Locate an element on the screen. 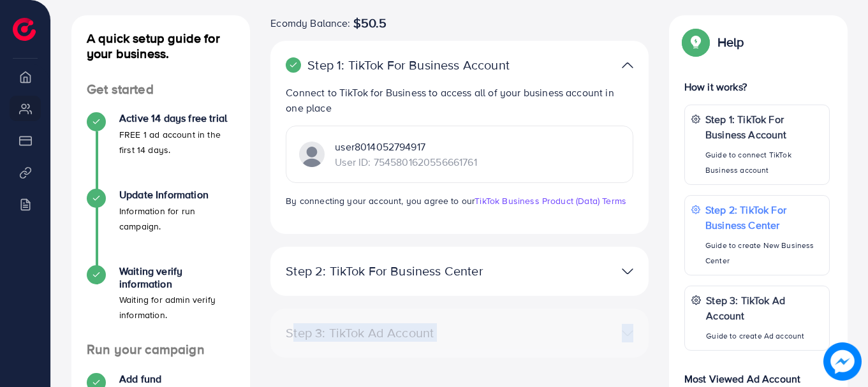  p: FREE 1 ad account in the first 14 days. is located at coordinates (177, 143).